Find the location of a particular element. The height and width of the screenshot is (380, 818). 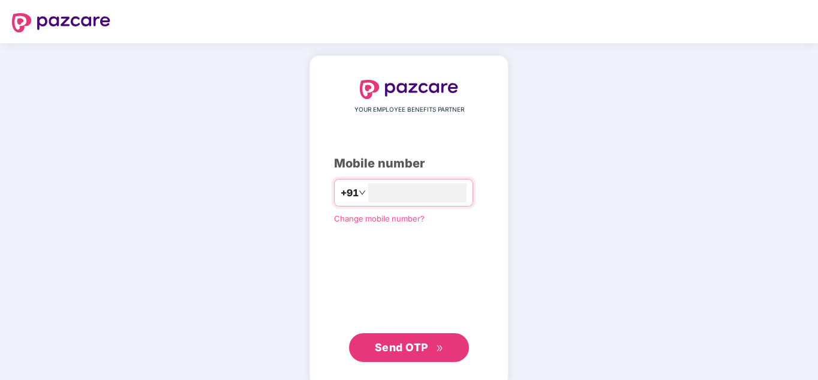

span: Change mobile number? is located at coordinates (379, 218).